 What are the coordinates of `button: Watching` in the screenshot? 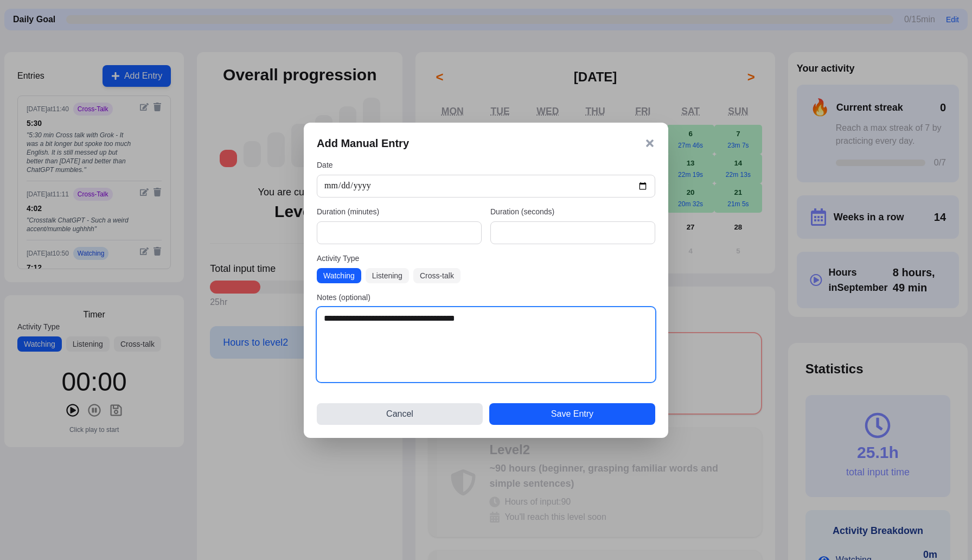 It's located at (340, 275).